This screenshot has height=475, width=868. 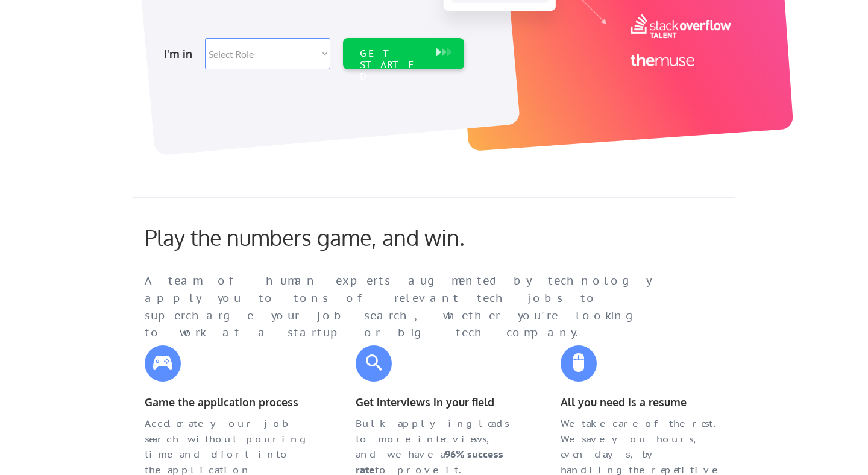 I want to click on div: I'm in, so click(x=181, y=53).